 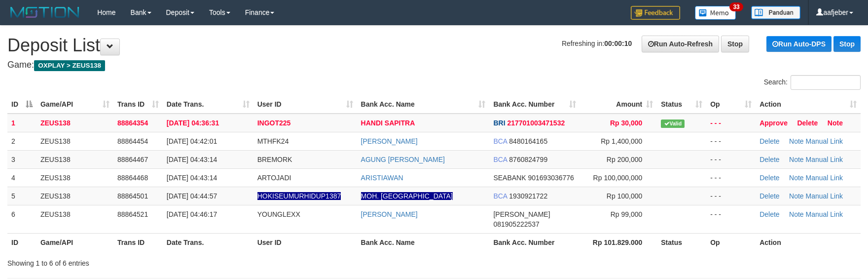 What do you see at coordinates (208, 242) in the screenshot?
I see `th: Date Trans.` at bounding box center [208, 242].